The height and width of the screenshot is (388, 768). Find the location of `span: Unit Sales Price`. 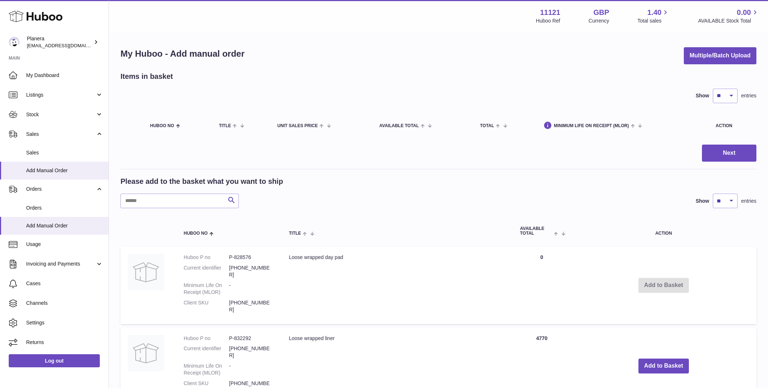

span: Unit Sales Price is located at coordinates (297, 126).